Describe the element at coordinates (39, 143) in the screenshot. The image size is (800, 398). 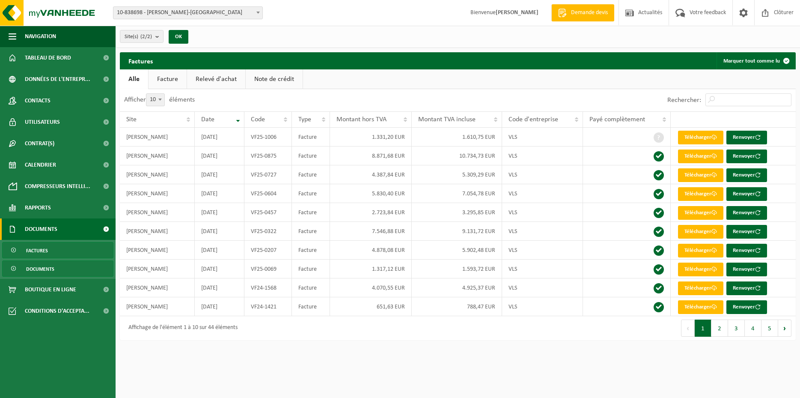
I see `span: Contrat(s)` at that location.